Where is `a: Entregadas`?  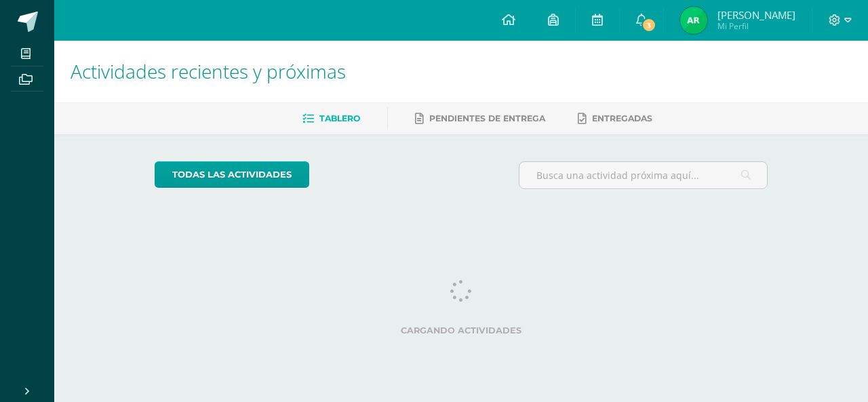
a: Entregadas is located at coordinates (615, 119).